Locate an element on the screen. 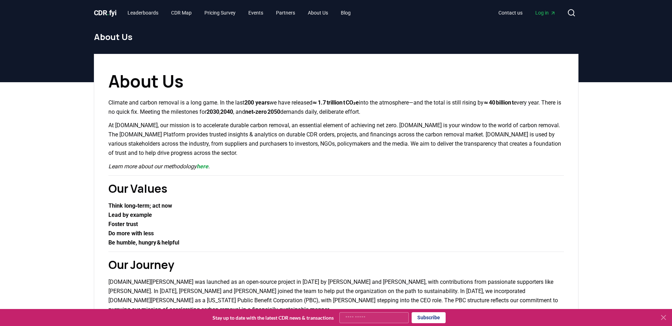 Image resolution: width=672 pixels, height=326 pixels. strong: 2030 is located at coordinates (213, 112).